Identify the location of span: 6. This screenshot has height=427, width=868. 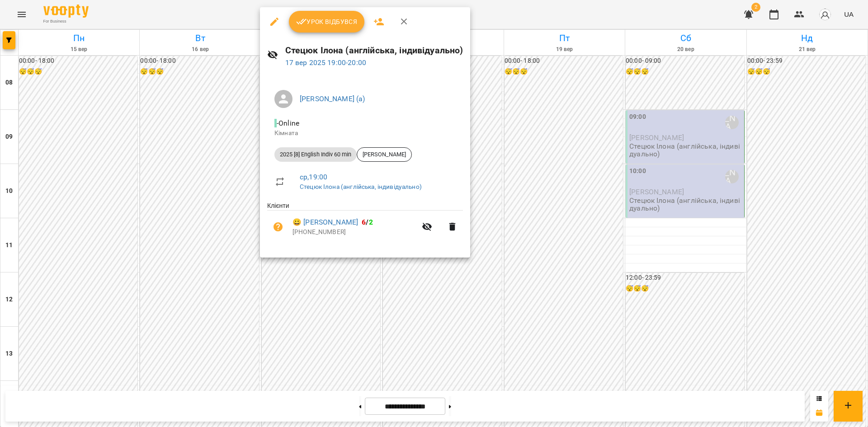
(364, 222).